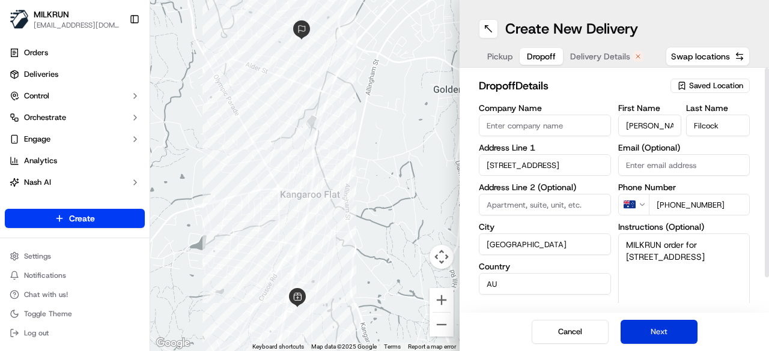 The height and width of the screenshot is (351, 769). I want to click on button: Settings, so click(74, 256).